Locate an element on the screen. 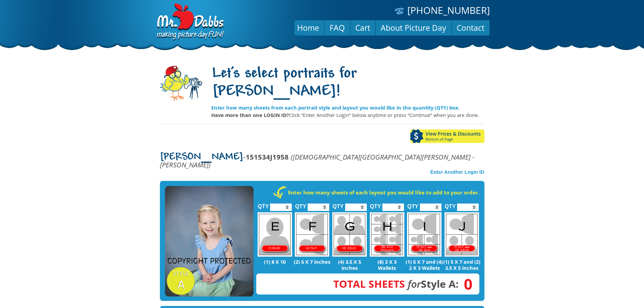 This screenshot has height=308, width=644. strong: Enter how many sheets of each layout you would like to add to your order. is located at coordinates (384, 192).